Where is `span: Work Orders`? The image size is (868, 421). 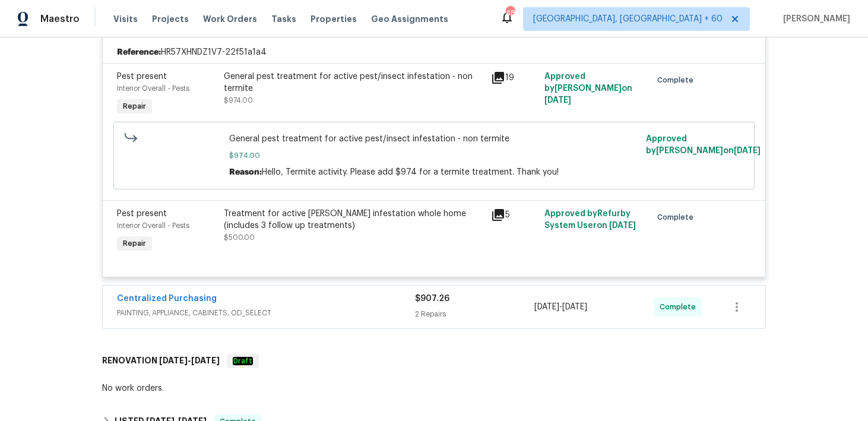 span: Work Orders is located at coordinates (230, 19).